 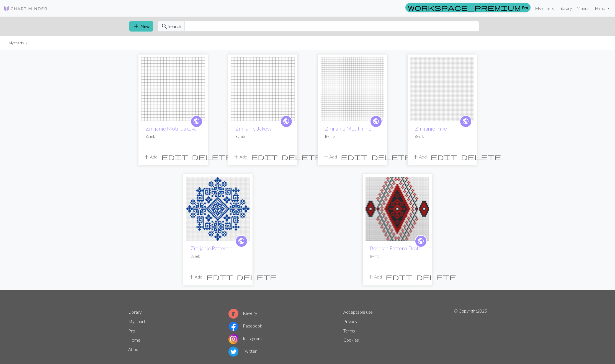 What do you see at coordinates (471, 333) in the screenshot?
I see `p: © Copyright 2025` at bounding box center [471, 333].